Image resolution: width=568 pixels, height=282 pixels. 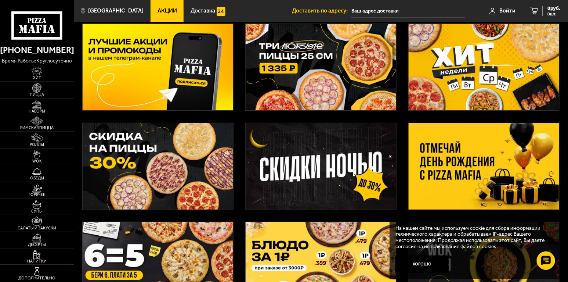 I want to click on span: Войти, so click(x=508, y=11).